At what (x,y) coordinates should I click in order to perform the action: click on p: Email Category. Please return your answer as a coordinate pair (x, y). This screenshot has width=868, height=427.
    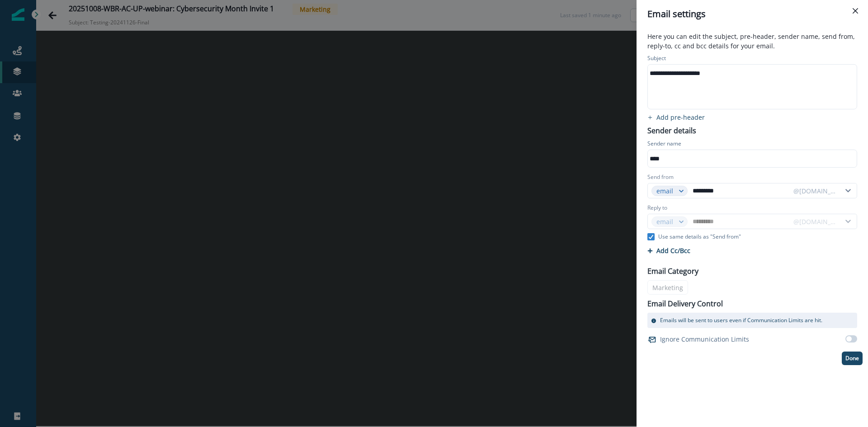
    Looking at the image, I should click on (672, 271).